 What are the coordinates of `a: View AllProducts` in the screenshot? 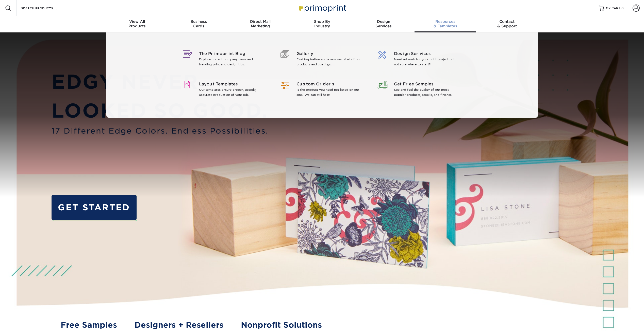 It's located at (137, 24).